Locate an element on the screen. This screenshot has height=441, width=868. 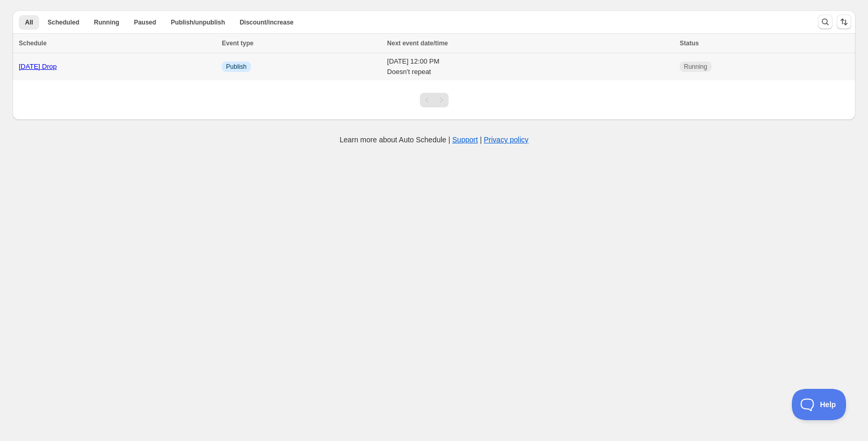
a: Privacy policy is located at coordinates (506, 140).